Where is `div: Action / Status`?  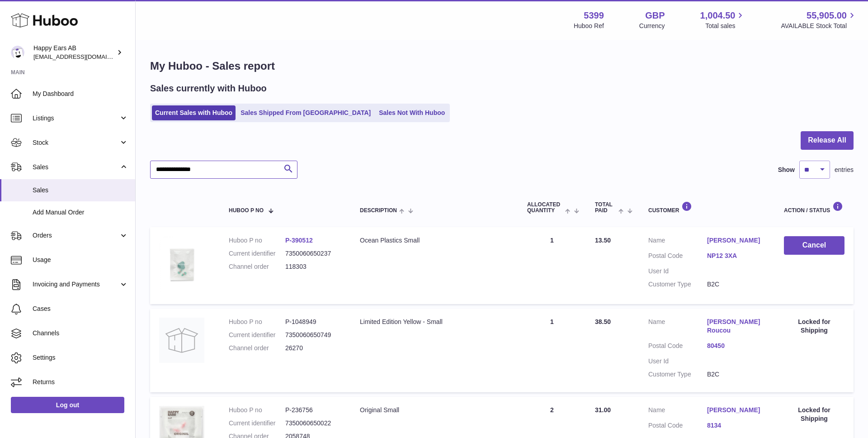
div: Action / Status is located at coordinates (814, 207).